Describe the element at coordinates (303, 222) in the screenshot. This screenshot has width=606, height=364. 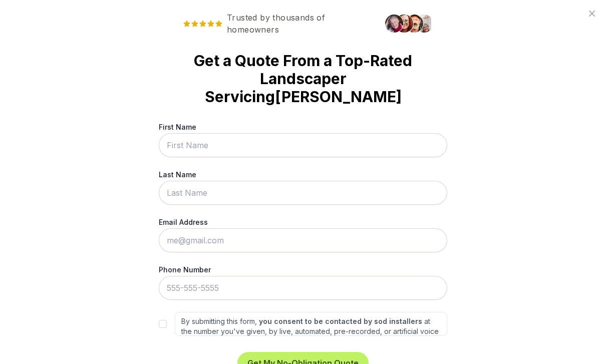
I see `label: Email Address` at that location.